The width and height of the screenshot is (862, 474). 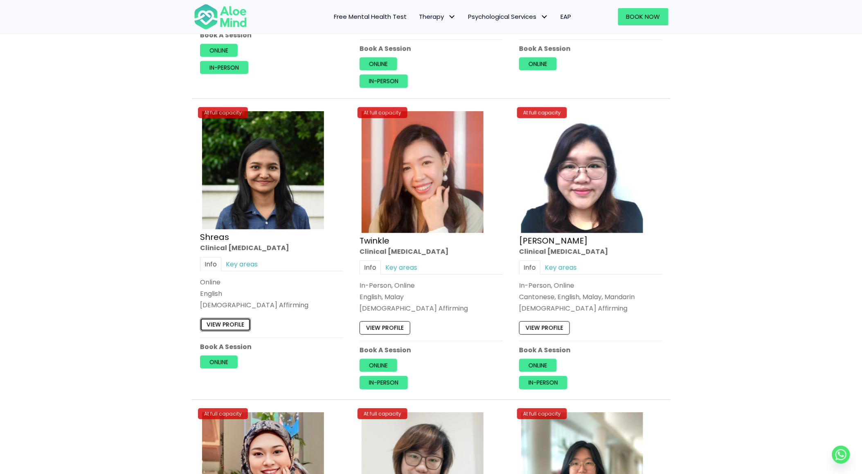 What do you see at coordinates (263, 170) in the screenshot?
I see `img: Shreas clinical psychologist` at bounding box center [263, 170].